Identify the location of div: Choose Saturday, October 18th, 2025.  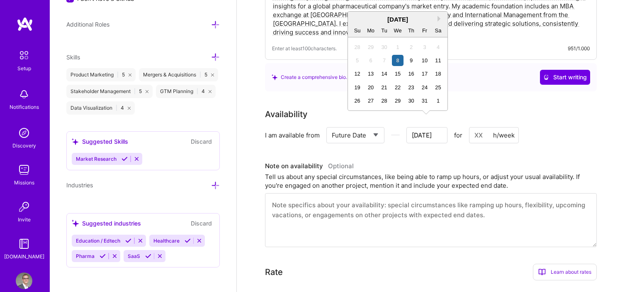
(438, 73).